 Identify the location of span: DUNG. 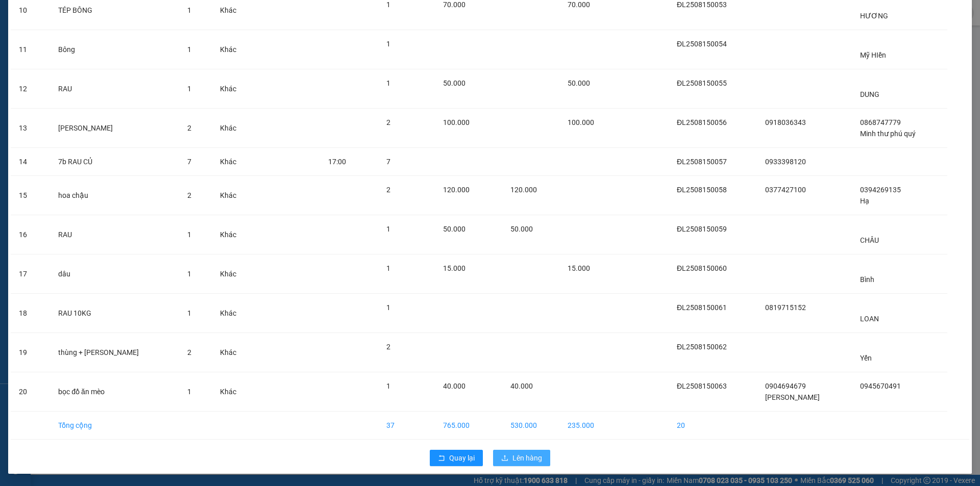
(870, 94).